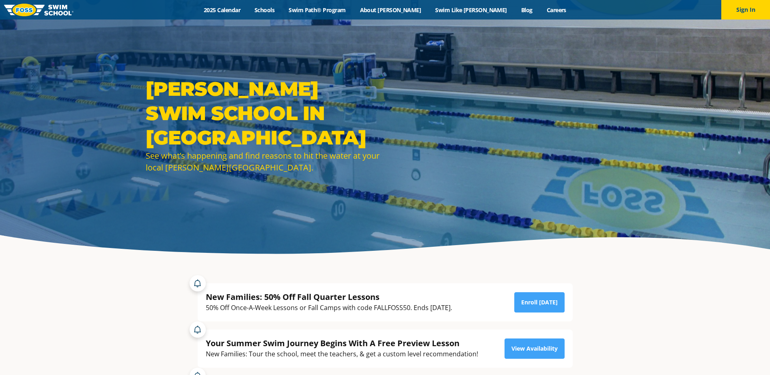 This screenshot has width=770, height=375. What do you see at coordinates (39, 10) in the screenshot?
I see `img: FOSS Swim School Logo` at bounding box center [39, 10].